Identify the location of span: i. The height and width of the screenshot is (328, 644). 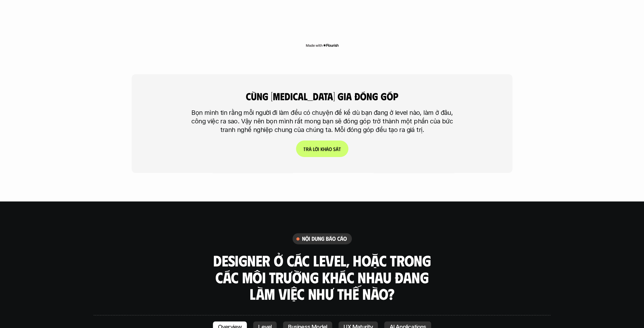
(319, 149).